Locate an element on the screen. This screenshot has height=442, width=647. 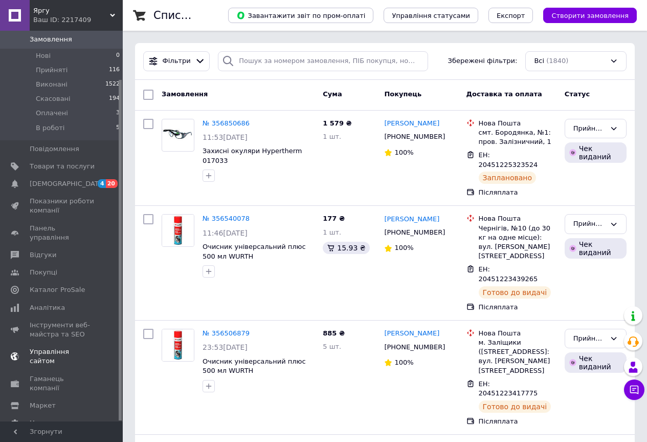
span: Прийняті is located at coordinates (52, 70).